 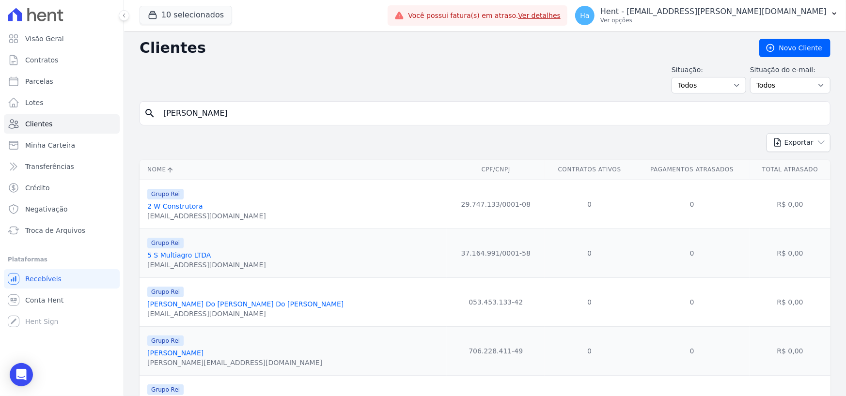 I want to click on span: Parcelas, so click(x=39, y=81).